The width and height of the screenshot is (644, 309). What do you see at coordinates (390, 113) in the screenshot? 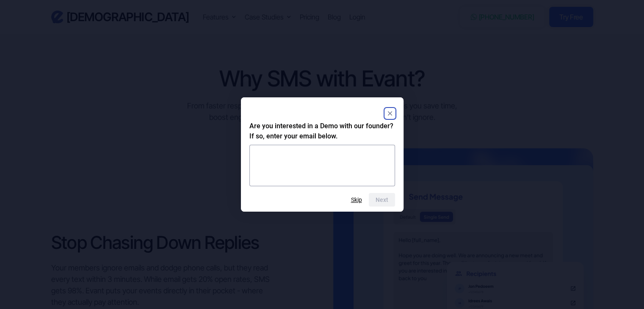
I see `button: Close` at bounding box center [390, 113].